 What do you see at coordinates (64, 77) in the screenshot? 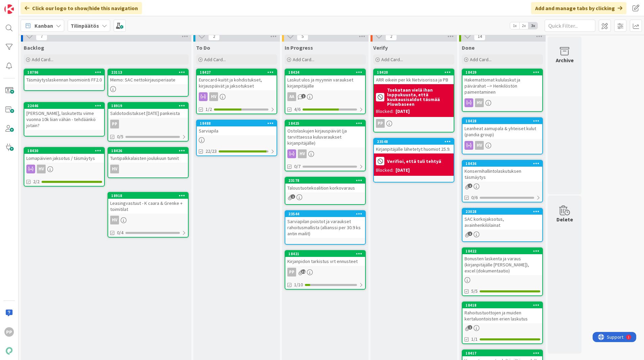
I see `div: 18796Täsmäytyslaskennan huomiointi FF2.0` at bounding box center [64, 77].